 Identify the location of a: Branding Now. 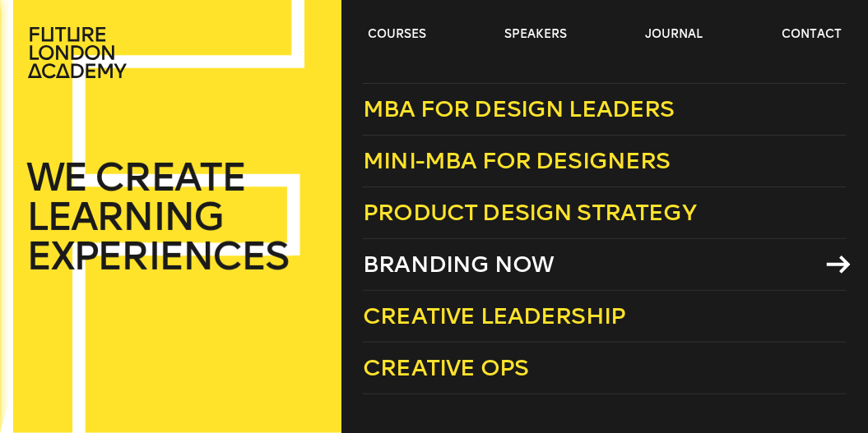
(604, 265).